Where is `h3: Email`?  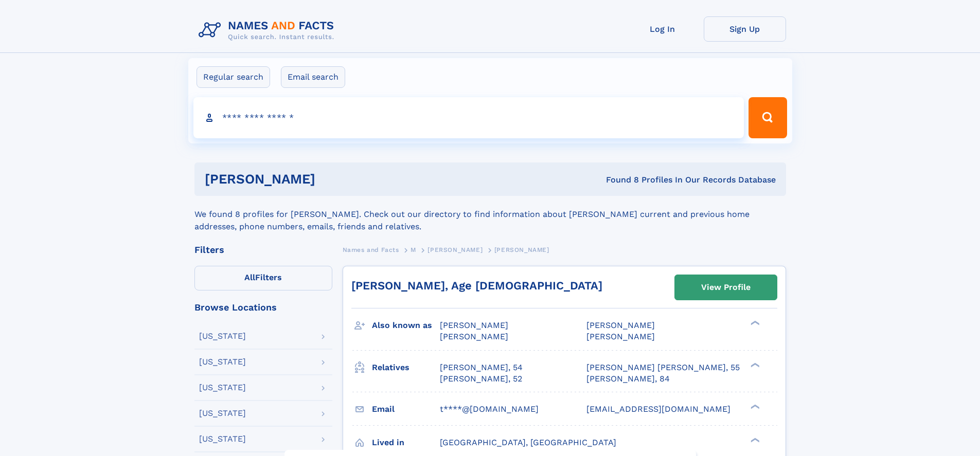
h3: Email is located at coordinates (406, 410).